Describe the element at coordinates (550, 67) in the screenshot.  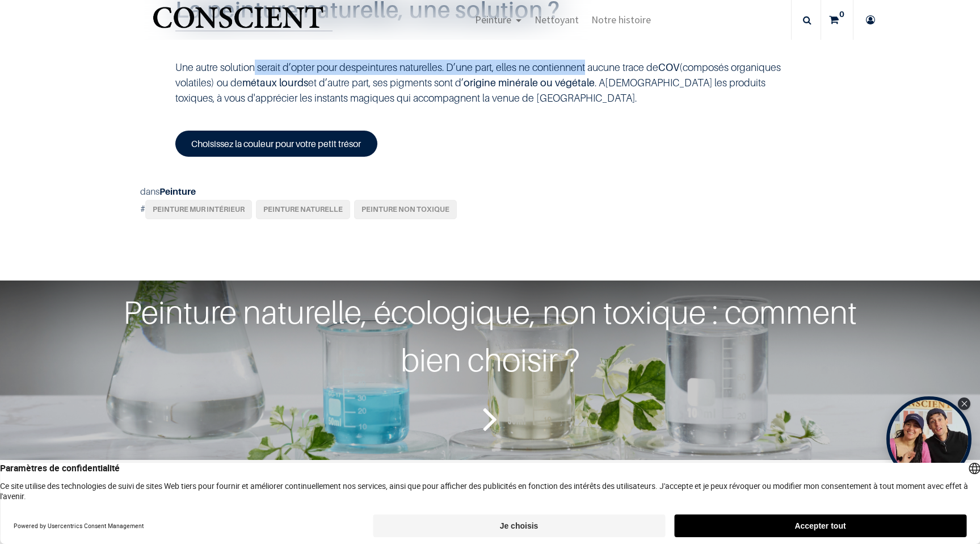
I see `font: . D’une part, elles ne contiennent aucune trace de` at that location.